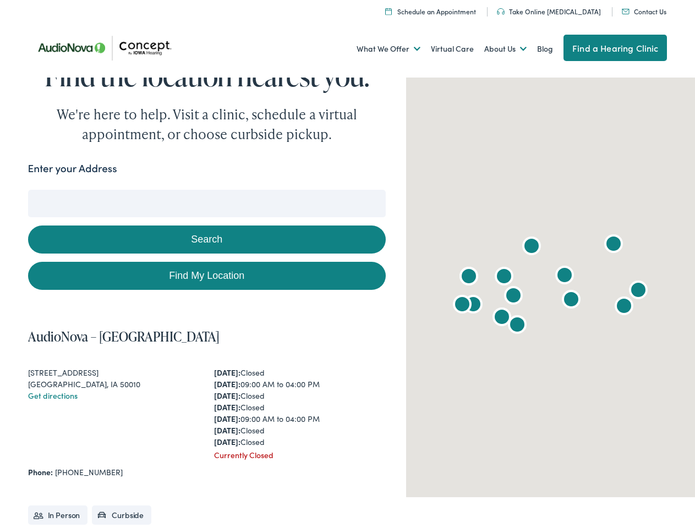 This screenshot has width=695, height=528. I want to click on li: Curbside, so click(122, 515).